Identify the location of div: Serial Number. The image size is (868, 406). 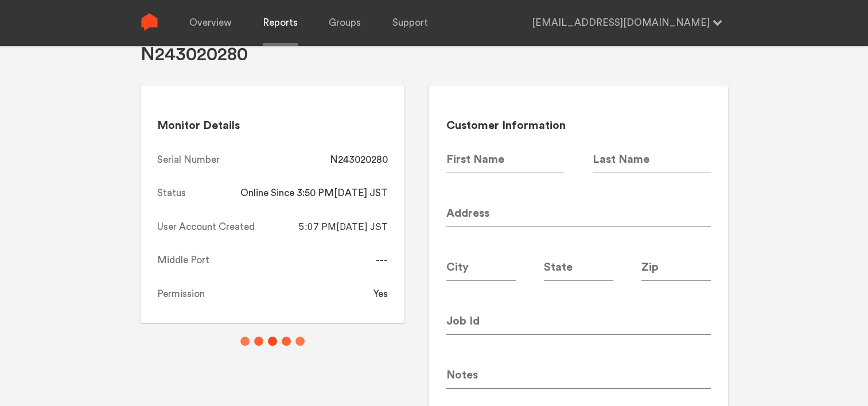
(188, 160).